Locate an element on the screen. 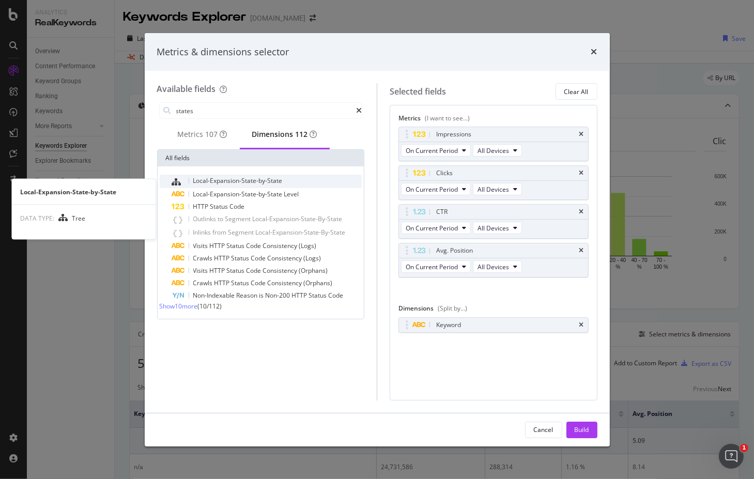 The width and height of the screenshot is (754, 479). div: Build is located at coordinates (582, 429).